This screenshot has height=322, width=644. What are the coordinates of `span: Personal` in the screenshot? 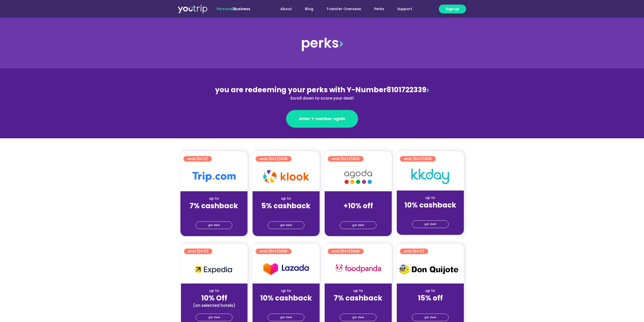 It's located at (225, 9).